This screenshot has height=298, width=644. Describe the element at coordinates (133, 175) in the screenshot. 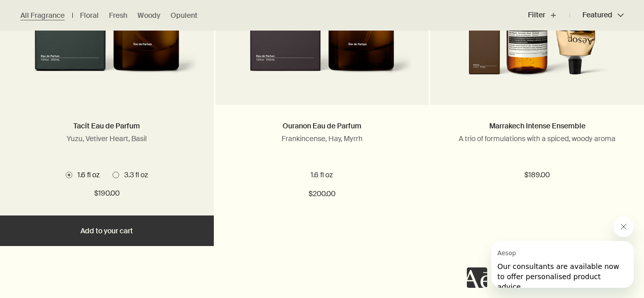

I see `span: 3.3 fl oz` at that location.